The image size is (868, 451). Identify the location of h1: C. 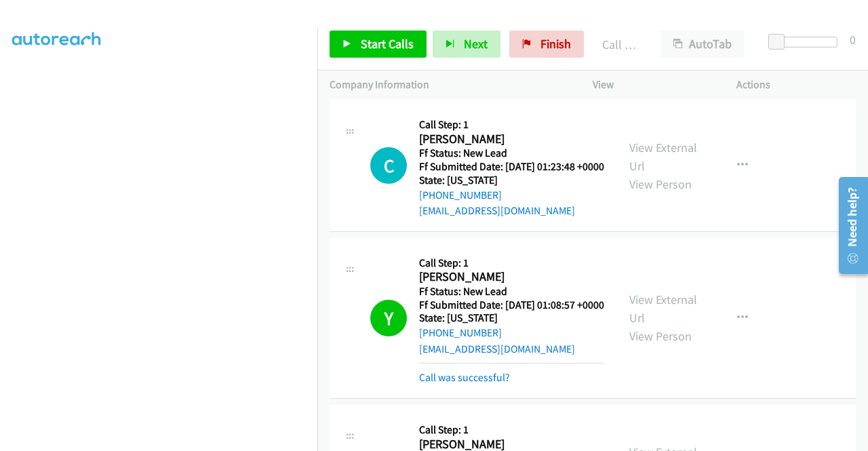
(388, 166).